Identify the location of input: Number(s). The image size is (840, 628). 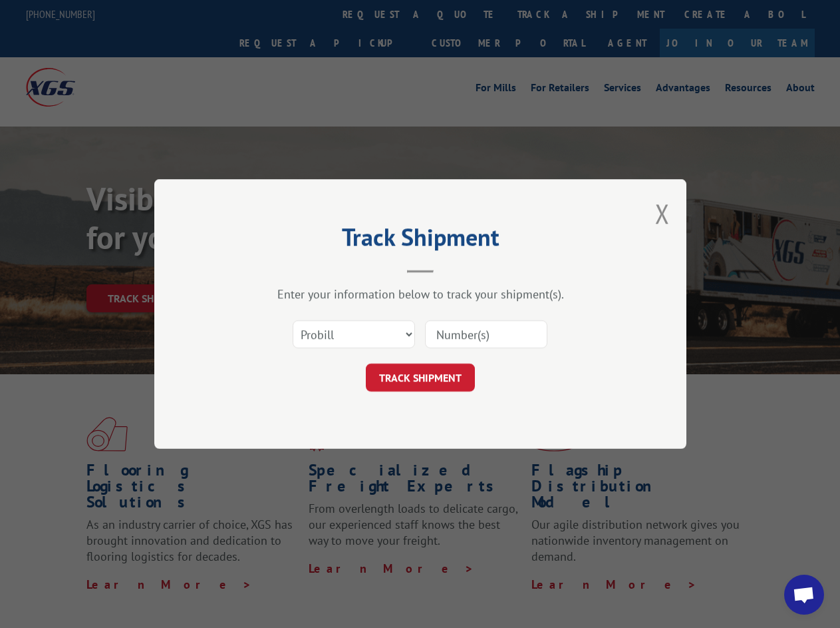
(486, 334).